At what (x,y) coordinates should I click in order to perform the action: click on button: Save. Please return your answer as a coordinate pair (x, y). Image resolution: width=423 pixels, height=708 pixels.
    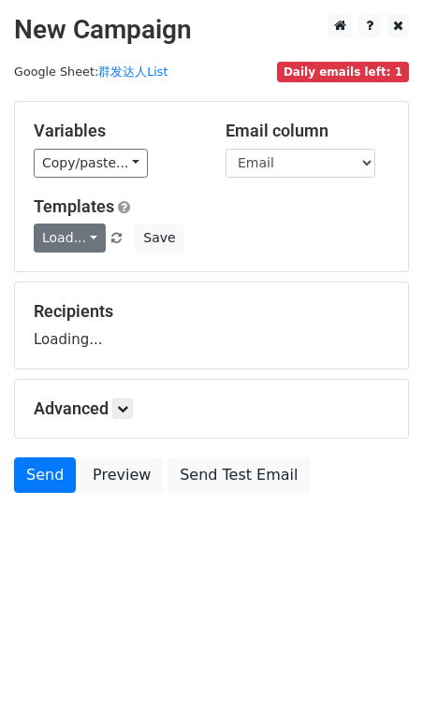
    Looking at the image, I should click on (159, 238).